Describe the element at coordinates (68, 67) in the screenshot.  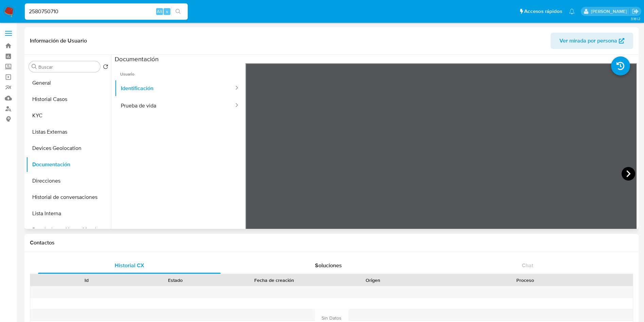
I see `input: Buscar` at that location.